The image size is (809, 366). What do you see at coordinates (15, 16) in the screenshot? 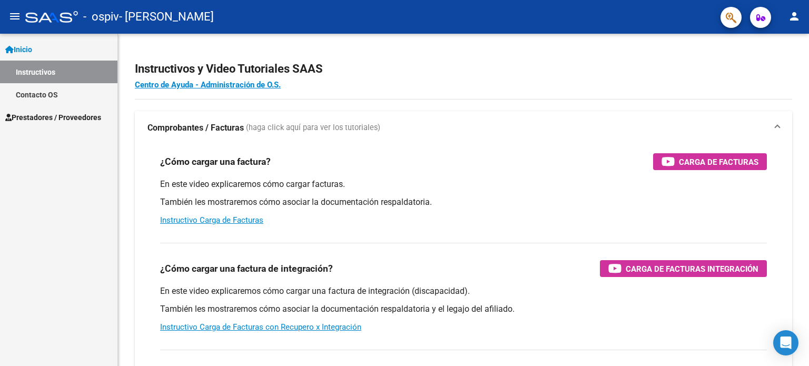
I see `mat-icon: menu` at bounding box center [15, 16].